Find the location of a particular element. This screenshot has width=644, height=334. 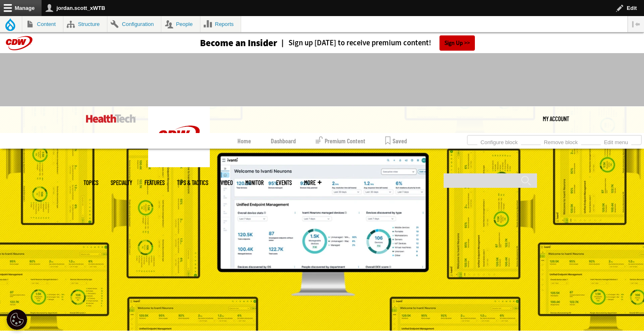

a: Edit menu is located at coordinates (616, 141).